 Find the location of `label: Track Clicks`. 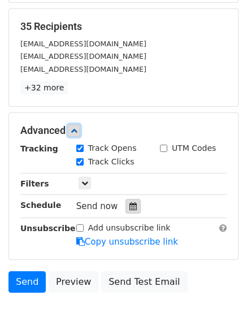

label: Track Clicks is located at coordinates (111, 162).